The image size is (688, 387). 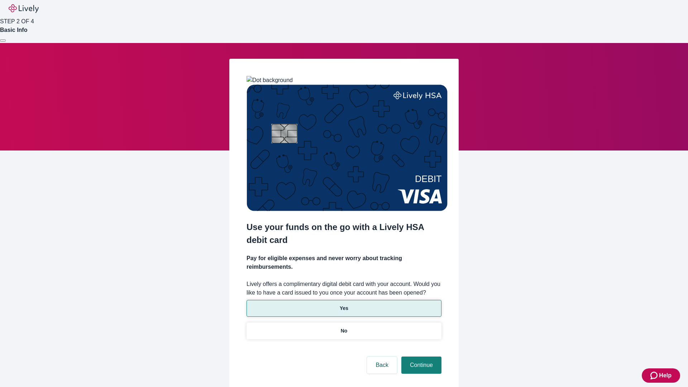 I want to click on svg: Zendesk support icon, so click(x=654, y=375).